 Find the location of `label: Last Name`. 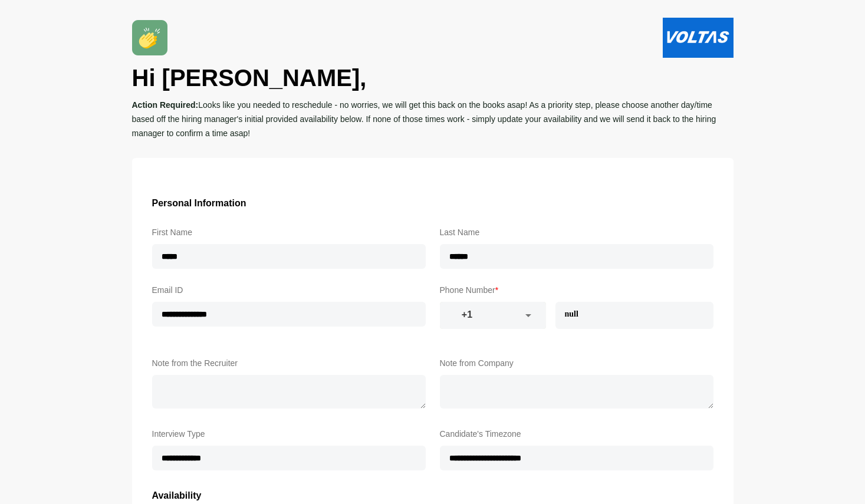

label: Last Name is located at coordinates (577, 233).